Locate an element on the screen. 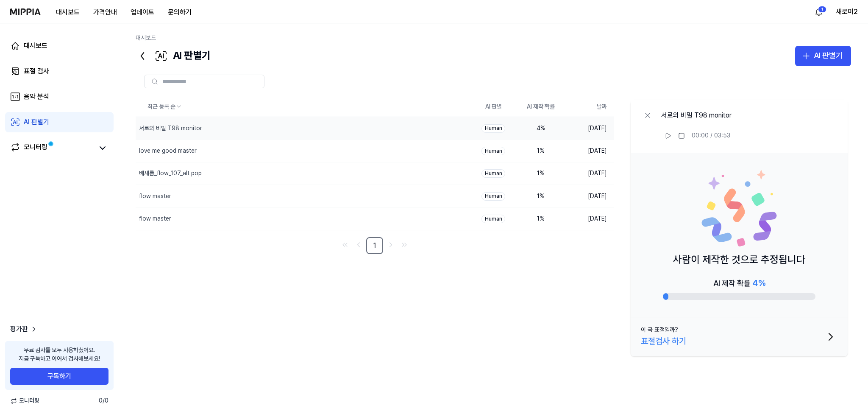 The image size is (868, 417). div: 배새롬_flow_107_alt pop is located at coordinates (170, 173).